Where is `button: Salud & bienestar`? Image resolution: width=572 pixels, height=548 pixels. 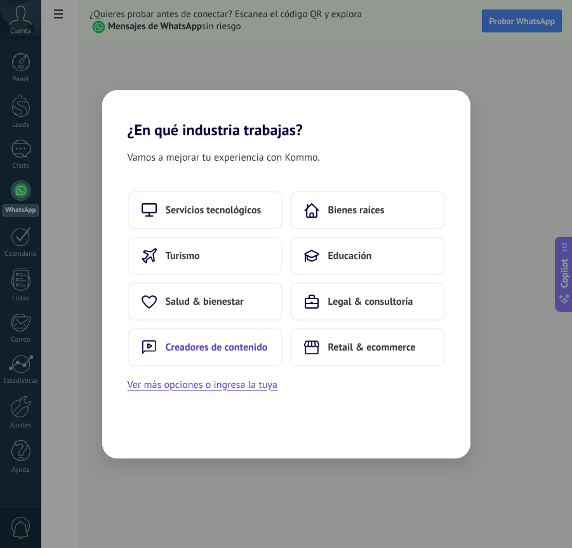 button: Salud & bienestar is located at coordinates (205, 301).